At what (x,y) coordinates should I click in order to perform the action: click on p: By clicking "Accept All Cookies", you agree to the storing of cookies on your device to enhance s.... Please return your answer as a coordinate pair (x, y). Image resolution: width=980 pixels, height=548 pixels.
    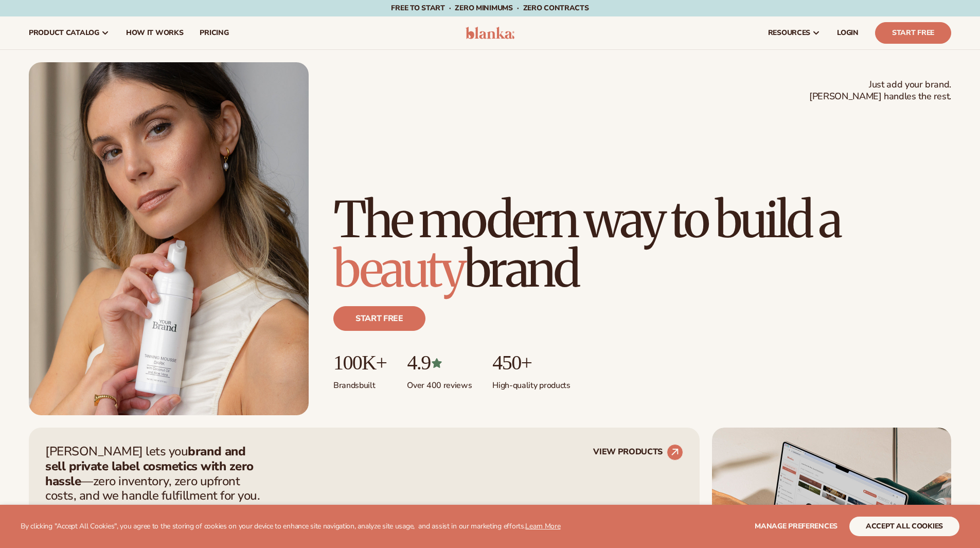
    Looking at the image, I should click on (290, 527).